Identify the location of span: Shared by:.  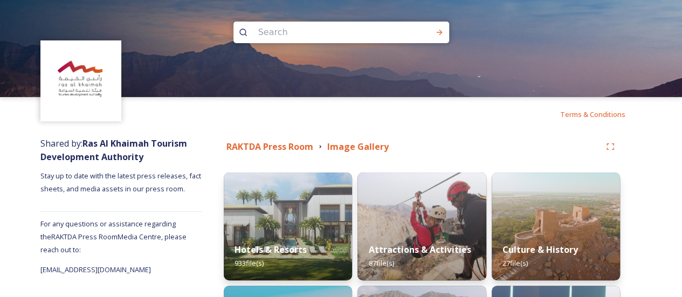
(114, 150).